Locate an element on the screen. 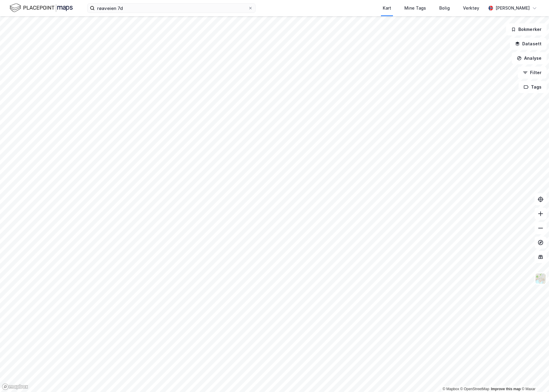 This screenshot has width=549, height=392. a: Mapbox homepage is located at coordinates (15, 386).